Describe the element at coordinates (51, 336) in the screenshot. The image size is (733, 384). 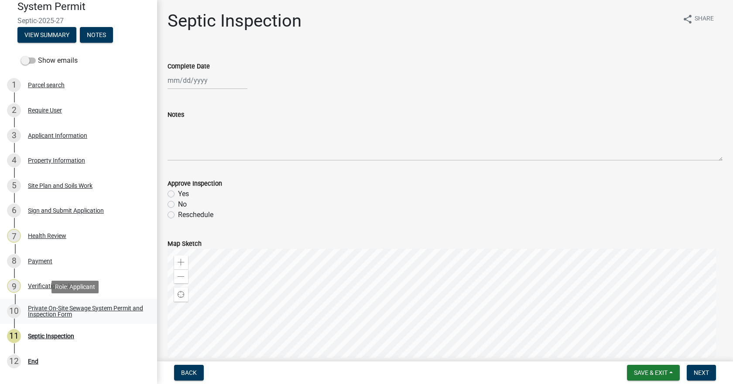
I see `div: Septic Inspection` at that location.